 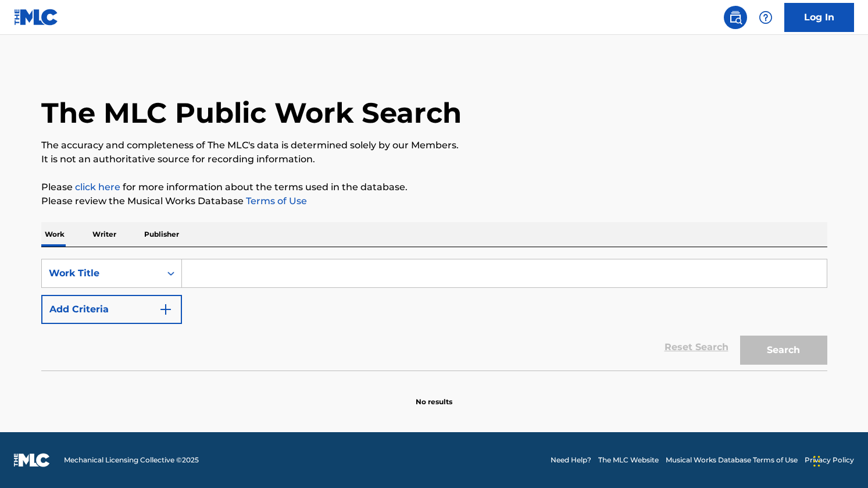 What do you see at coordinates (434, 145) in the screenshot?
I see `p: The accuracy and completeness of The MLC's data is determined solely by our Members.` at bounding box center [434, 145].